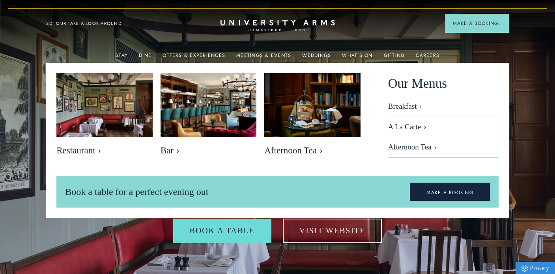  Describe the element at coordinates (194, 58) in the screenshot. I see `a: Offers & Experiences` at that location.